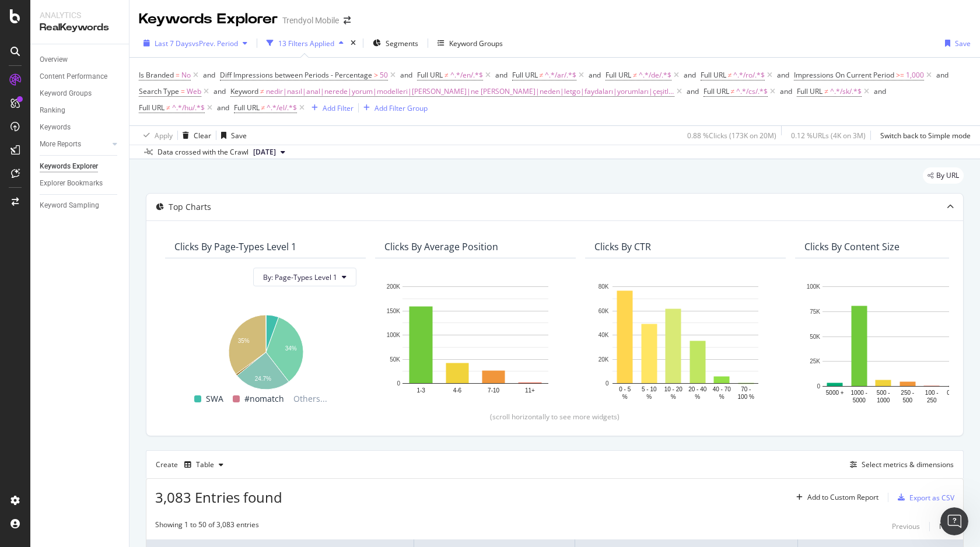 Image resolution: width=980 pixels, height=547 pixels. What do you see at coordinates (60, 144) in the screenshot?
I see `div: More Reports` at bounding box center [60, 144].